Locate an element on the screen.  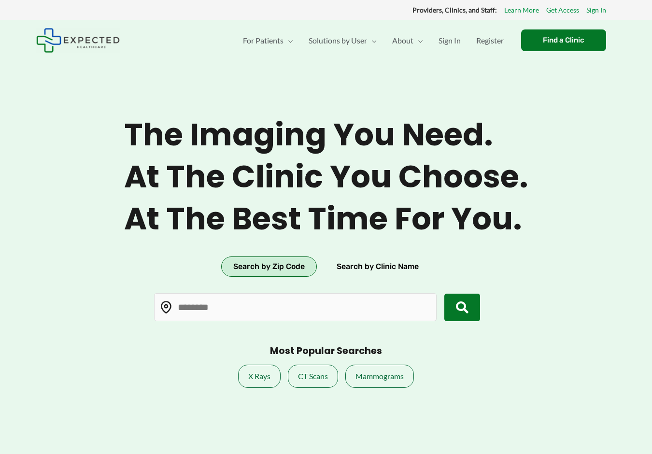
a: AboutMenu Toggle is located at coordinates (408, 41).